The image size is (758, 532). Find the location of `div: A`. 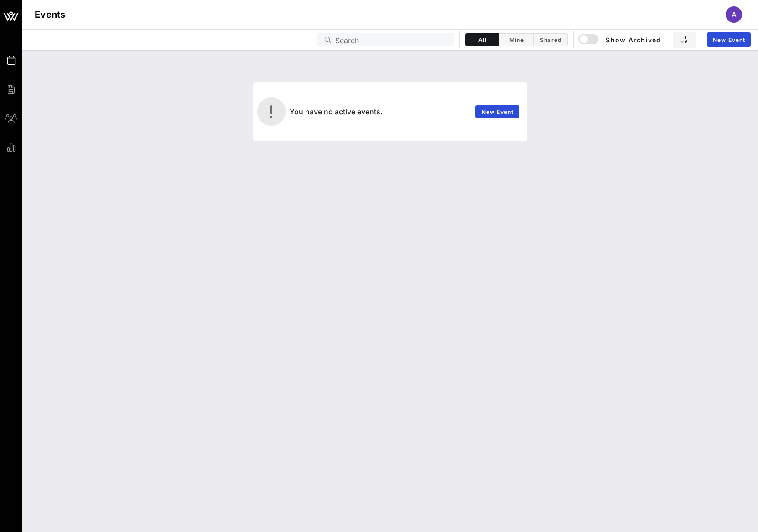

div: A is located at coordinates (734, 15).